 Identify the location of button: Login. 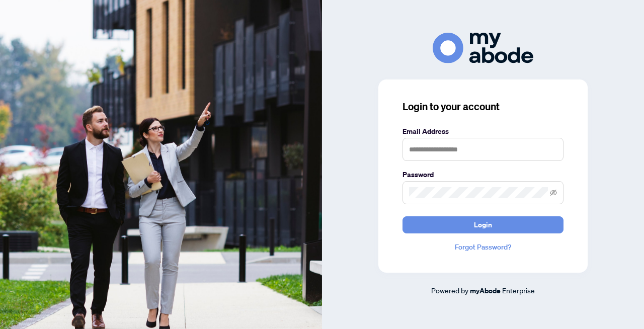
(483, 225).